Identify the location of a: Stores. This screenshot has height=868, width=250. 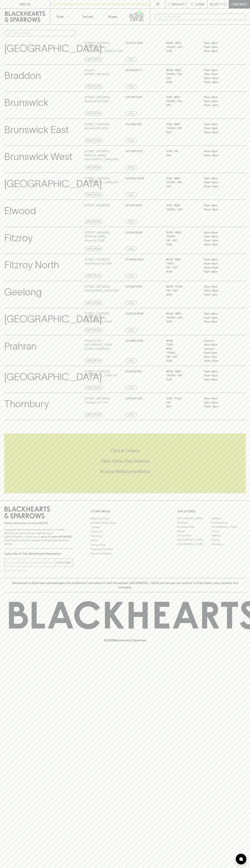
(113, 16).